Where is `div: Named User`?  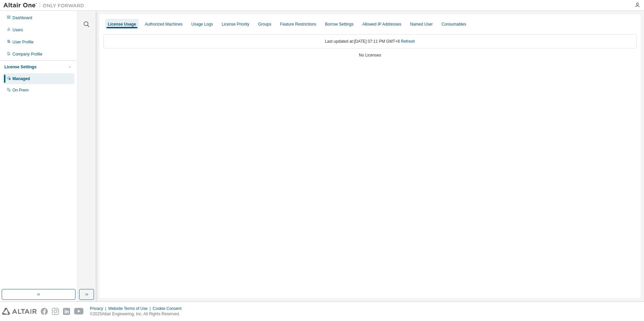
div: Named User is located at coordinates (421, 24).